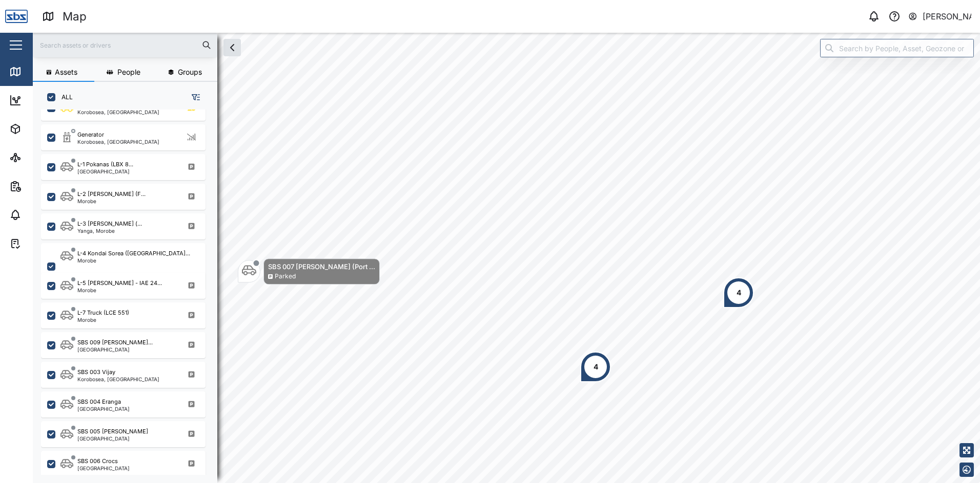  Describe the element at coordinates (17, 17) in the screenshot. I see `img: Main Logo` at that location.